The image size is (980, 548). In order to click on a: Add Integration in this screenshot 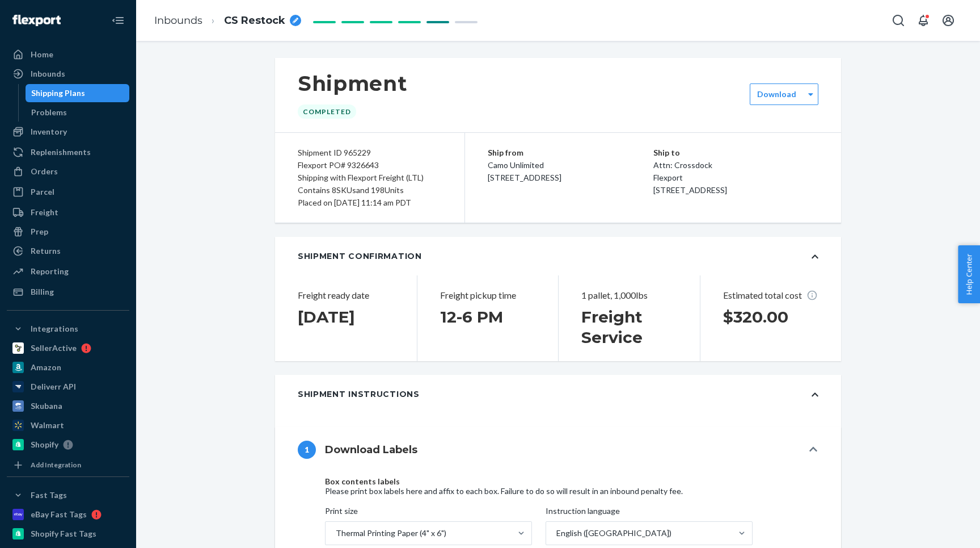, I will do `click(68, 465)`.